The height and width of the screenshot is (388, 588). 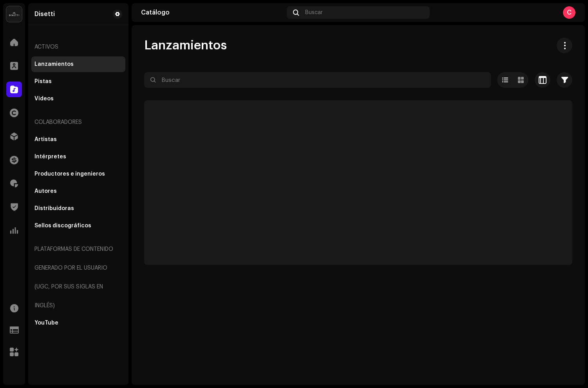 I want to click on img: 02a7c2d3-3c89-4098-b12f-2ff2945c95ee, so click(x=14, y=14).